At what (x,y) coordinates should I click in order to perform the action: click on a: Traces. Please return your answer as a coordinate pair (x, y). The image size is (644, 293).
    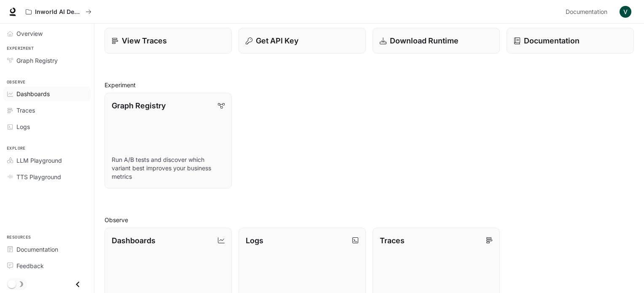
    Looking at the image, I should click on (47, 110).